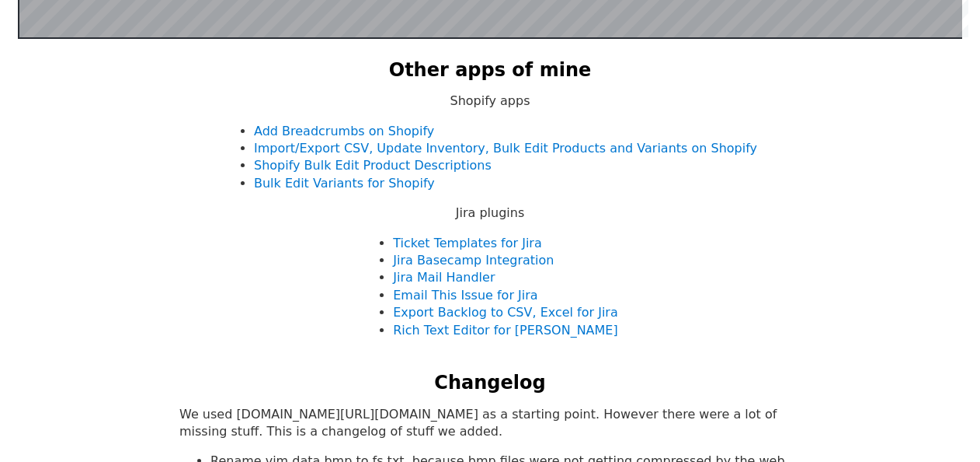 The height and width of the screenshot is (462, 980). What do you see at coordinates (466, 294) in the screenshot?
I see `a: Email This Issue for Jira` at bounding box center [466, 294].